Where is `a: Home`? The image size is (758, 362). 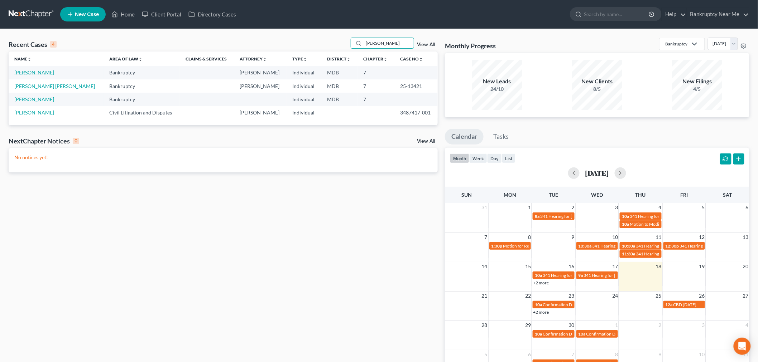
a: Home is located at coordinates (123, 14).